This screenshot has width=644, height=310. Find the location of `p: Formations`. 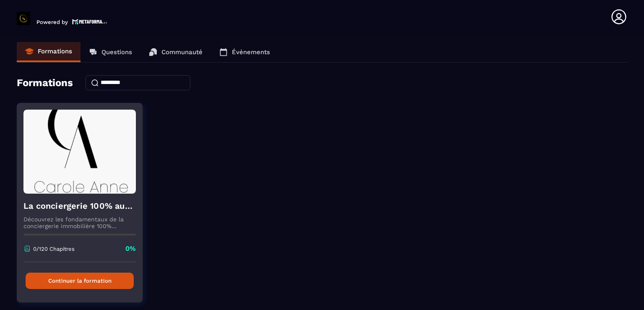

p: Formations is located at coordinates (55, 51).